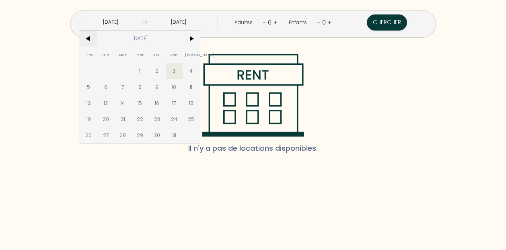 This screenshot has width=506, height=250. What do you see at coordinates (105, 119) in the screenshot?
I see `span: 20` at bounding box center [105, 119].